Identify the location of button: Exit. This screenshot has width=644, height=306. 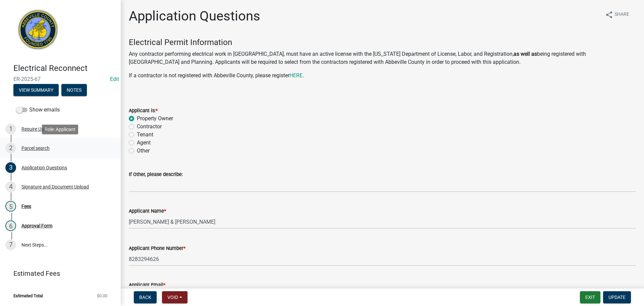
(590, 297).